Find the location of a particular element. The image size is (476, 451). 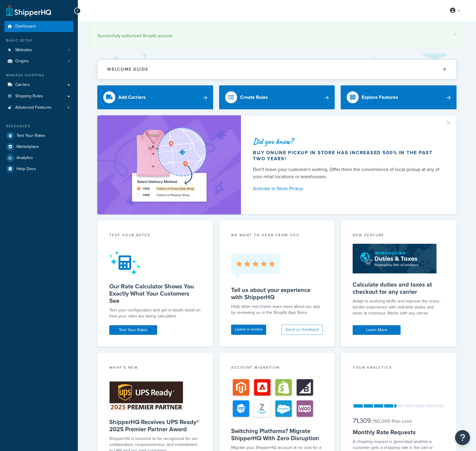

p: Help other merchants learn more about our app by reviewing us in the Shopify App Store. is located at coordinates (277, 310).